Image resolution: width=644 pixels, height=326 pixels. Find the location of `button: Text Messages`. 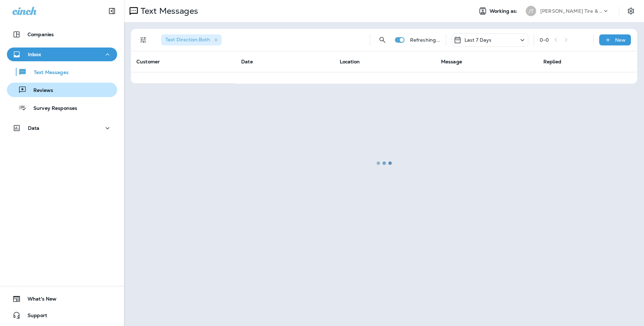

button: Text Messages is located at coordinates (62, 72).